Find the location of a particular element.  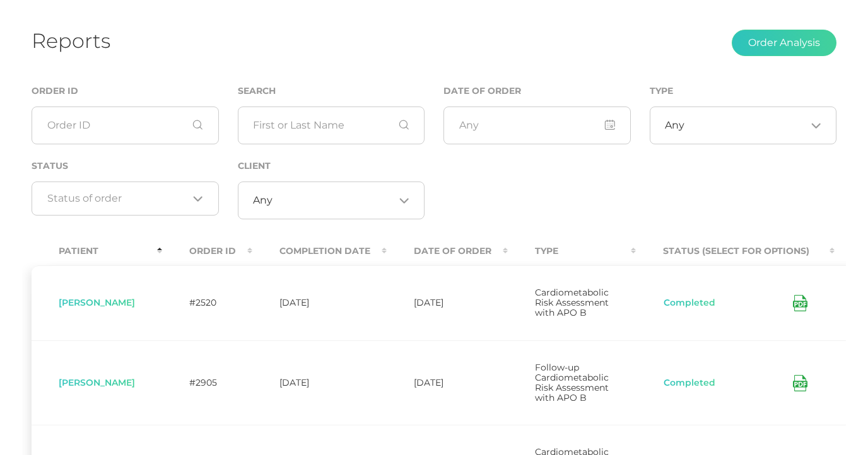

input: Order ID is located at coordinates (125, 126).